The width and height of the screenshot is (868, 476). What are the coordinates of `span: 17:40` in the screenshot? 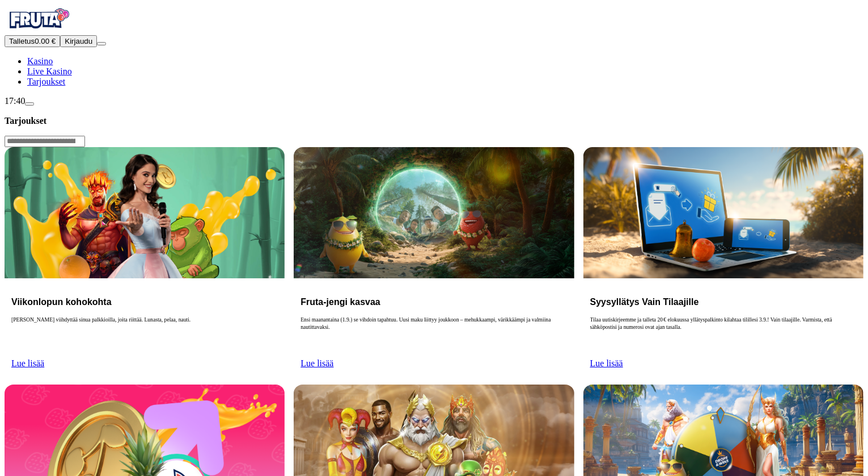 It's located at (14, 101).